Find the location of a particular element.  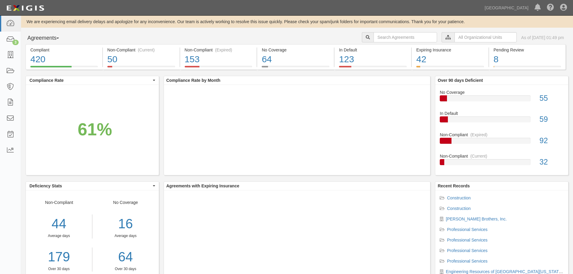

b: Recent Records is located at coordinates (454, 186).